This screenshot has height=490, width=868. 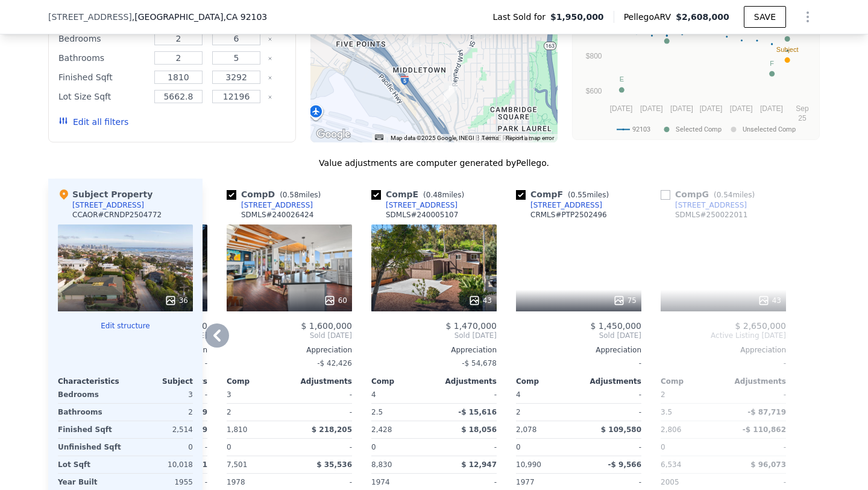 I want to click on div: 2,514, so click(x=160, y=430).